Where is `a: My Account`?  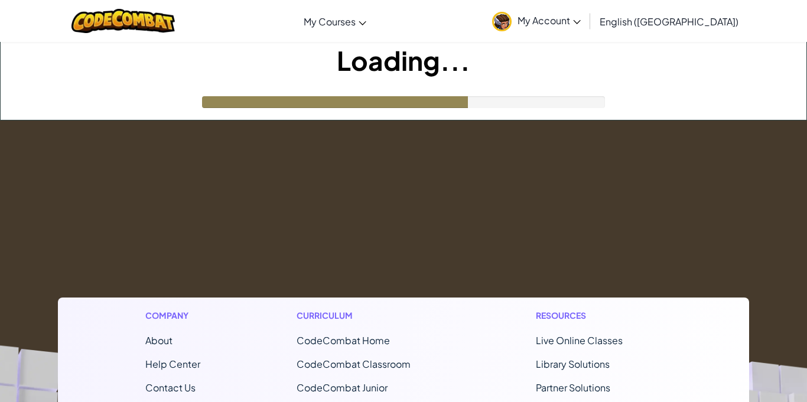 a: My Account is located at coordinates (536, 21).